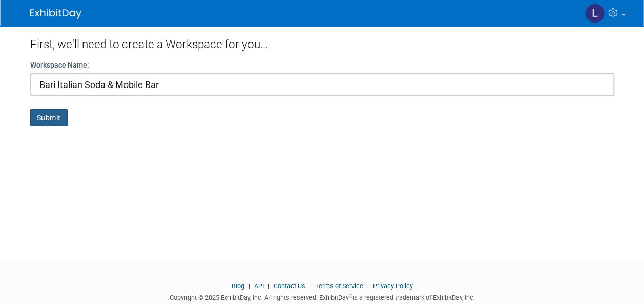  Describe the element at coordinates (237, 286) in the screenshot. I see `a: Blog` at that location.